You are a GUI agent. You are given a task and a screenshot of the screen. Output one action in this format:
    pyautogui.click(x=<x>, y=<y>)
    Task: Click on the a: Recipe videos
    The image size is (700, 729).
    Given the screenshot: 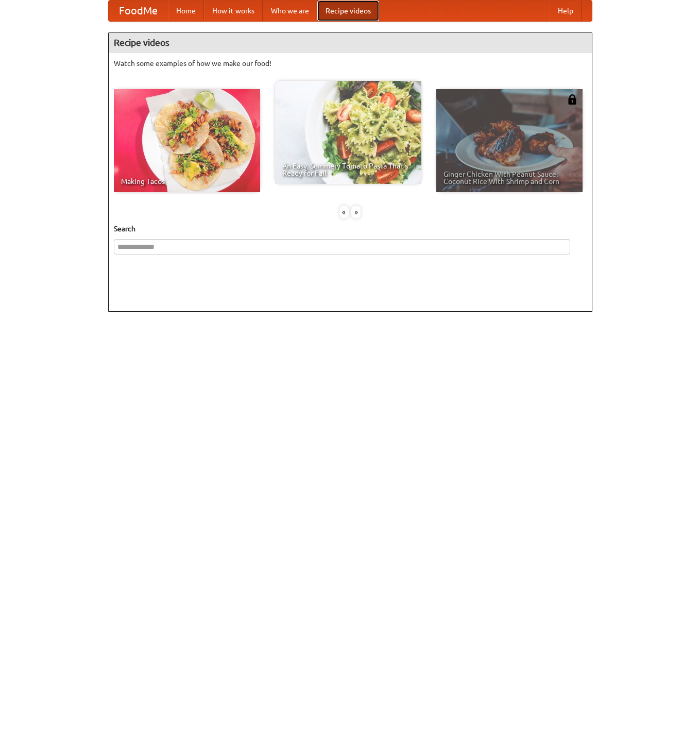 What is the action you would take?
    pyautogui.click(x=348, y=11)
    